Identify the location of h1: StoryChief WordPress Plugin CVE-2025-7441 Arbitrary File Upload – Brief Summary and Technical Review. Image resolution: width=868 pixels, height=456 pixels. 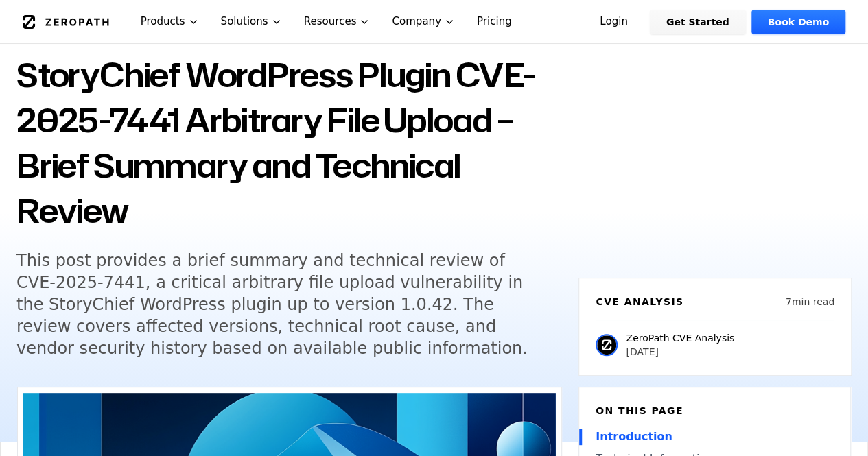
(289, 143).